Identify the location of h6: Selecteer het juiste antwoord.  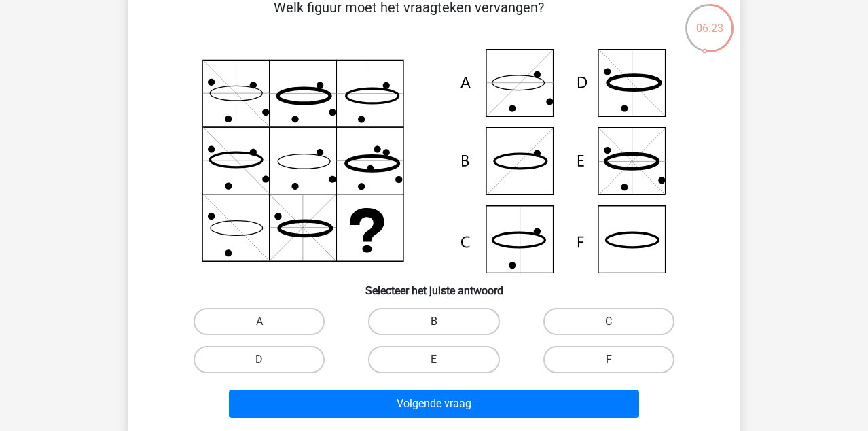
(434, 284).